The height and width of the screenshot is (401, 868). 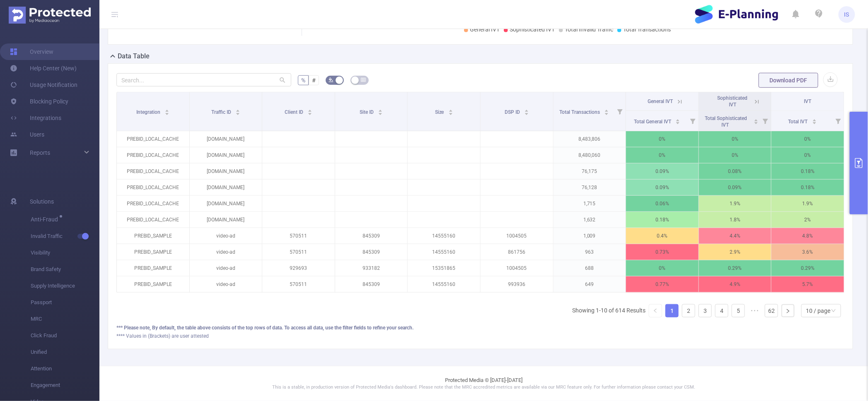 What do you see at coordinates (655, 311) in the screenshot?
I see `li: Previous Page` at bounding box center [655, 311].